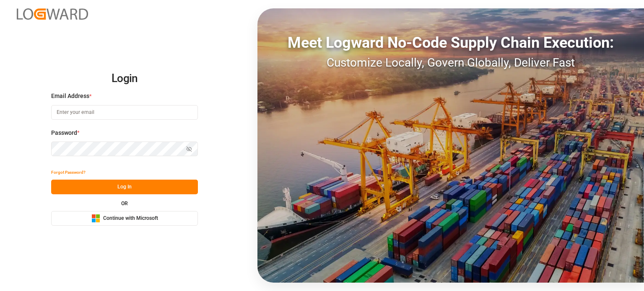 The width and height of the screenshot is (644, 291). I want to click on button: Forgot Password?, so click(68, 172).